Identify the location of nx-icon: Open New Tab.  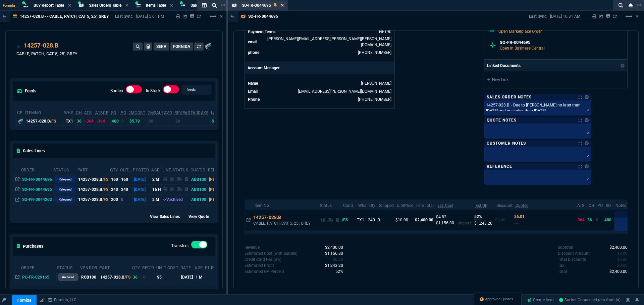
(223, 5).